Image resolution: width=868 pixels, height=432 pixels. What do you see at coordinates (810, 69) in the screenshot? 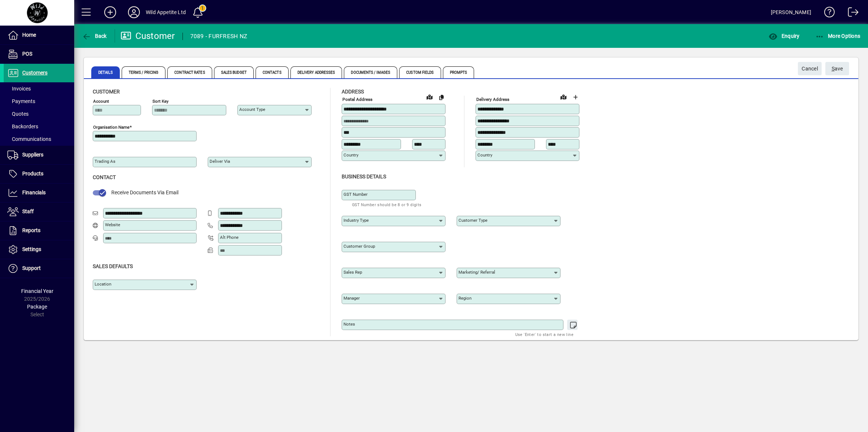
I see `button: Cancel` at bounding box center [810, 69].